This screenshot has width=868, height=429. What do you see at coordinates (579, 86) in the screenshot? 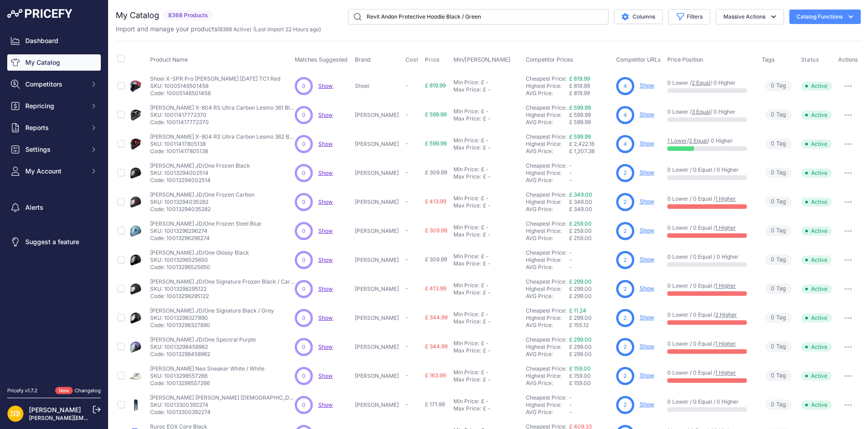
I see `span: £ 819.99` at bounding box center [579, 86].